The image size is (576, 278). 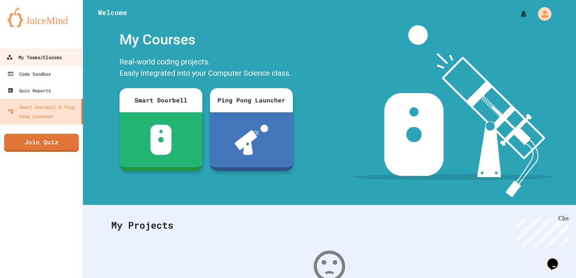 I want to click on div: My Account, so click(x=542, y=14).